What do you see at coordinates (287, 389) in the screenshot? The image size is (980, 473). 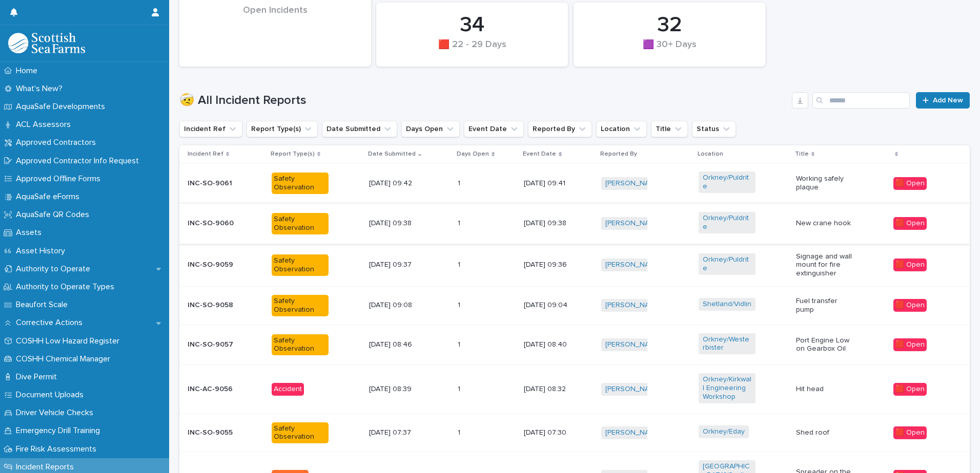 I see `div: Accident` at bounding box center [287, 389].